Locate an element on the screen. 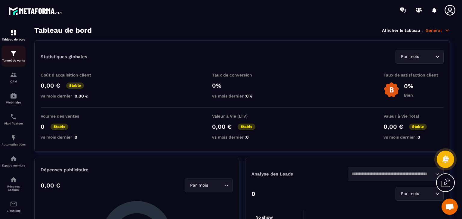 This screenshot has height=219, width=462. p: Espace membre is located at coordinates (14, 166).